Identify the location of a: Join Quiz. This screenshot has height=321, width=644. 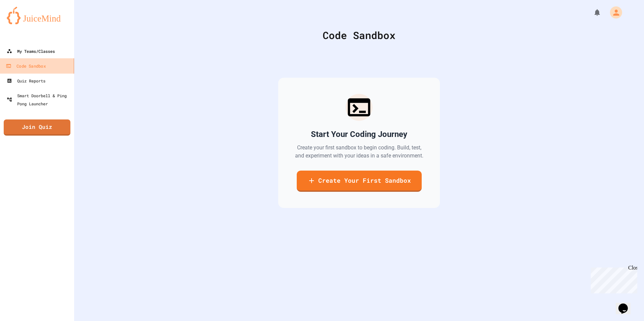
(37, 128).